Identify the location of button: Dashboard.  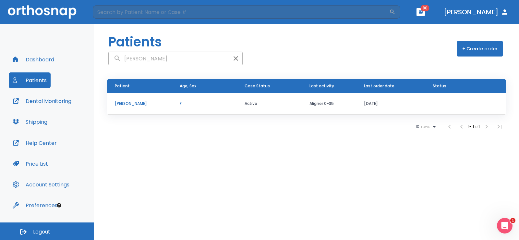
(33, 59).